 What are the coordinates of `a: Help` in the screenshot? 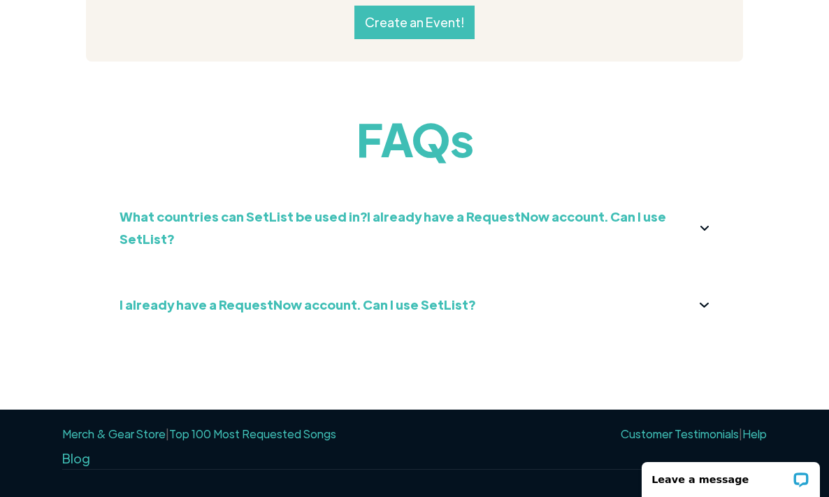 It's located at (754, 434).